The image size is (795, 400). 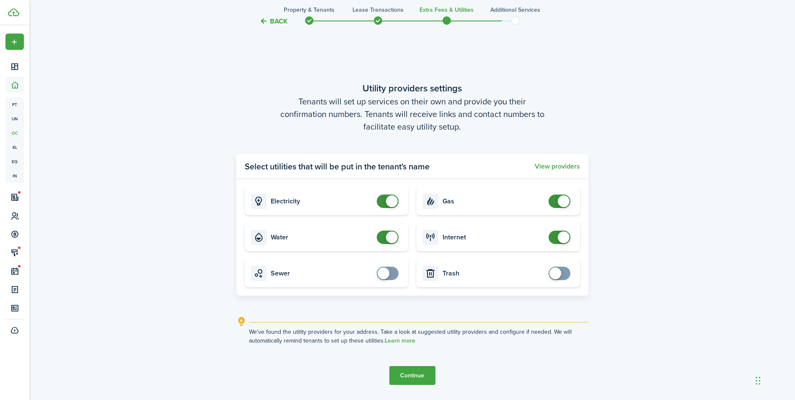 What do you see at coordinates (412, 114) in the screenshot?
I see `wizard-step-header-description: Tenants will set up services on their own and provide you their confirmation numbers. Tenants wil...` at bounding box center [412, 114].